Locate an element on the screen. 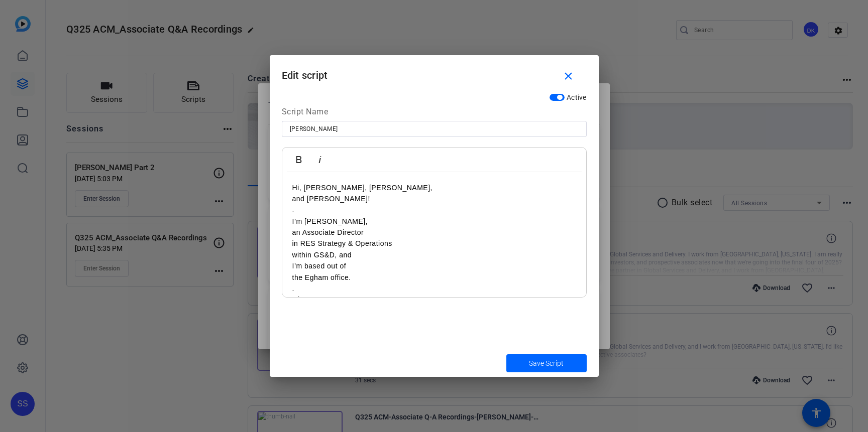 The width and height of the screenshot is (868, 432). h1: Edit script is located at coordinates (434, 71).